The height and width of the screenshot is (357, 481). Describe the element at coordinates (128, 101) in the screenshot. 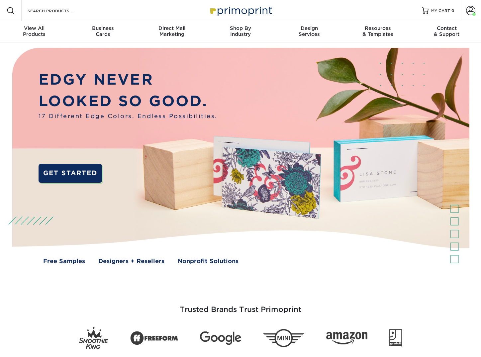

I see `p: LOOKED SO GOOD.` at that location.